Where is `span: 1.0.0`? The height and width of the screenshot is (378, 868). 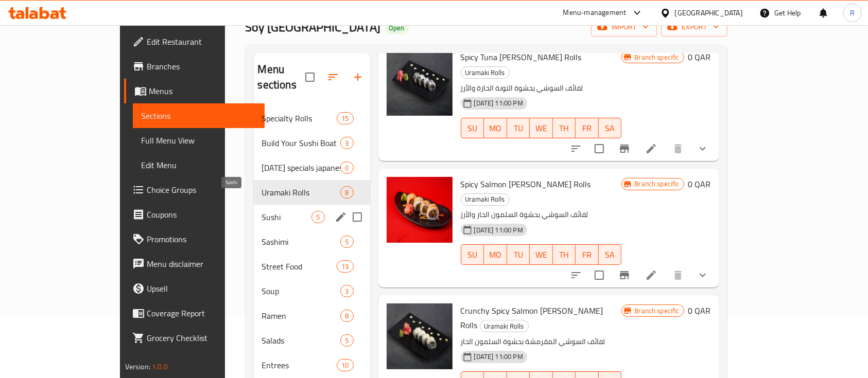
span: 1.0.0 is located at coordinates (160, 366).